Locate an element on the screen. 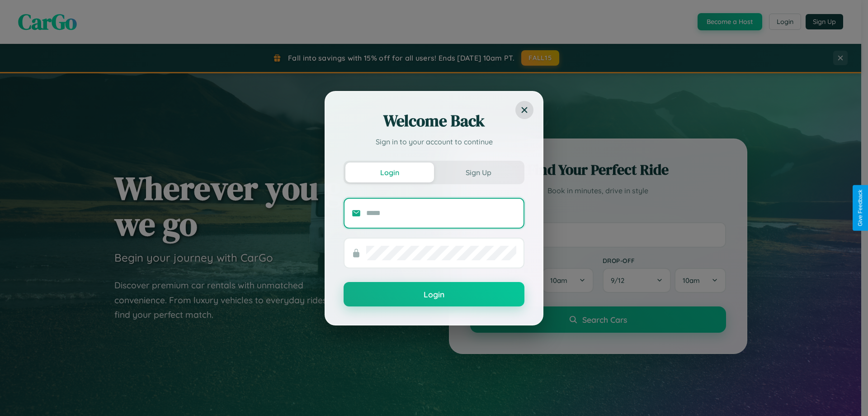  button: Sign Up is located at coordinates (479, 173).